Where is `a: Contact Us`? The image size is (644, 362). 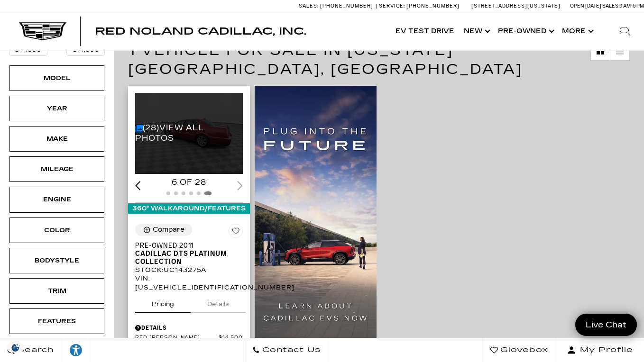 a: Contact Us is located at coordinates (286, 350).